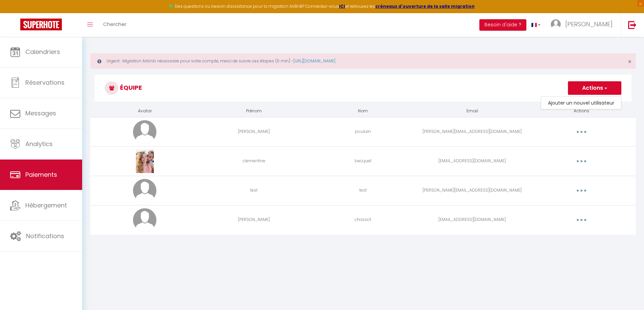 This screenshot has height=310, width=644. Describe the element at coordinates (41, 24) in the screenshot. I see `img: Super Booking` at that location.